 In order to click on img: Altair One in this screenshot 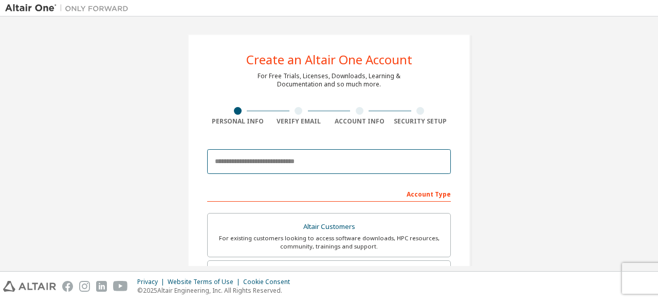, I will do `click(69, 8)`.